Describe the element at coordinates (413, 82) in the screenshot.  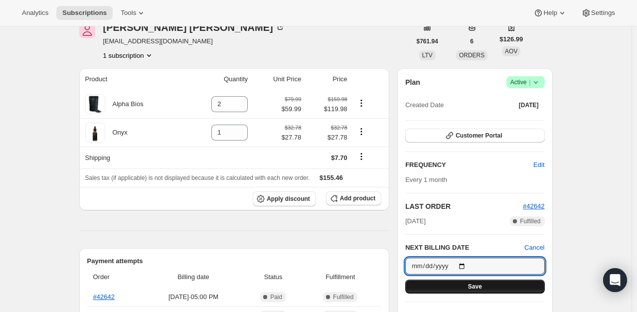
I see `h2: Plan` at that location.